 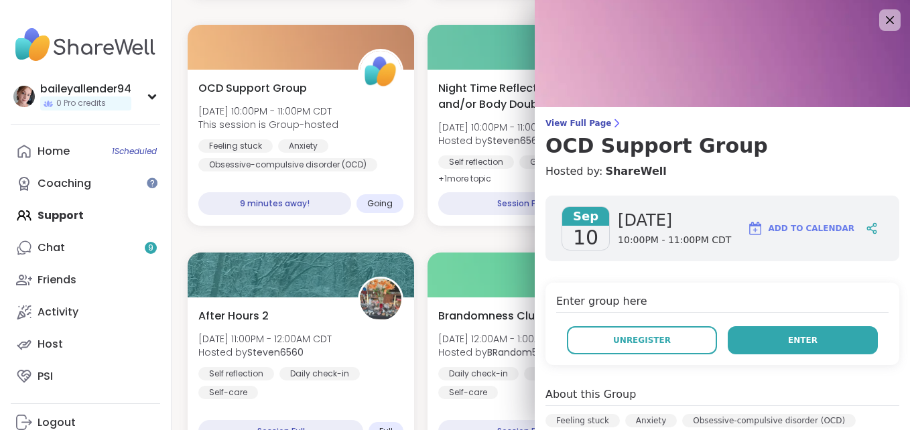 I want to click on span: Going, so click(x=380, y=204).